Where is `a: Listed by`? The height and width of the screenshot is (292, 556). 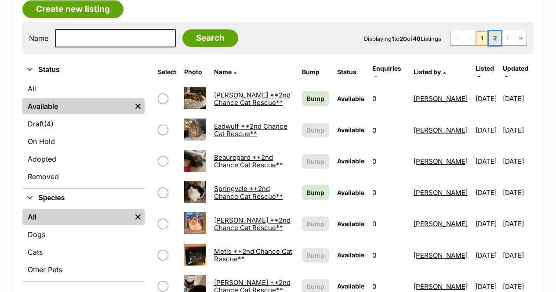 a: Listed by is located at coordinates (430, 72).